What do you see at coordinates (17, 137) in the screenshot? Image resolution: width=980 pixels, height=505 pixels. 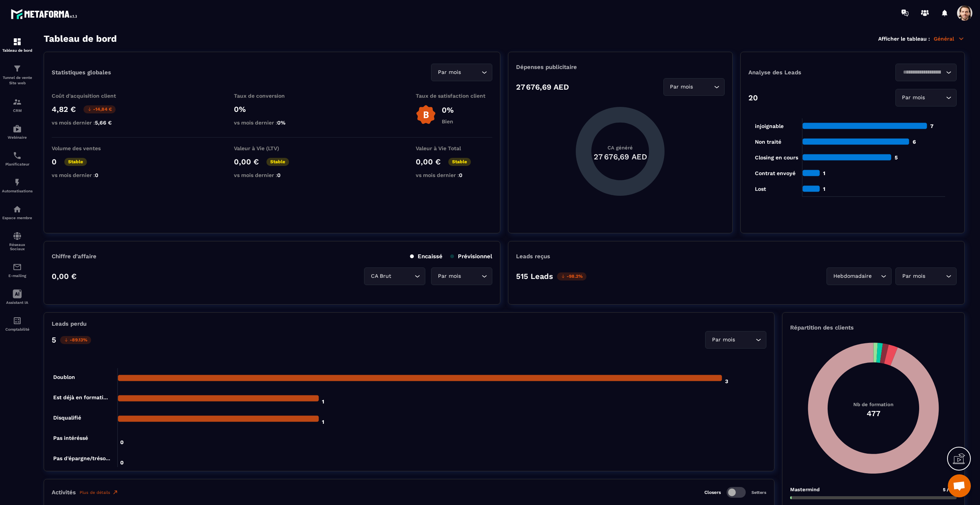 I see `p: Webinaire` at bounding box center [17, 137].